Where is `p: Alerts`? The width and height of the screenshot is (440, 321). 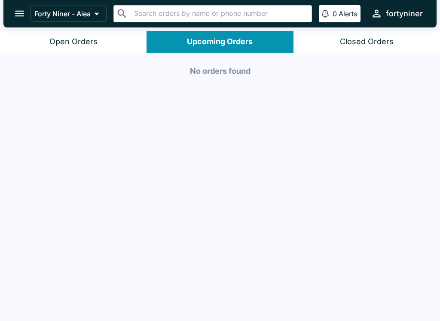 p: Alerts is located at coordinates (348, 14).